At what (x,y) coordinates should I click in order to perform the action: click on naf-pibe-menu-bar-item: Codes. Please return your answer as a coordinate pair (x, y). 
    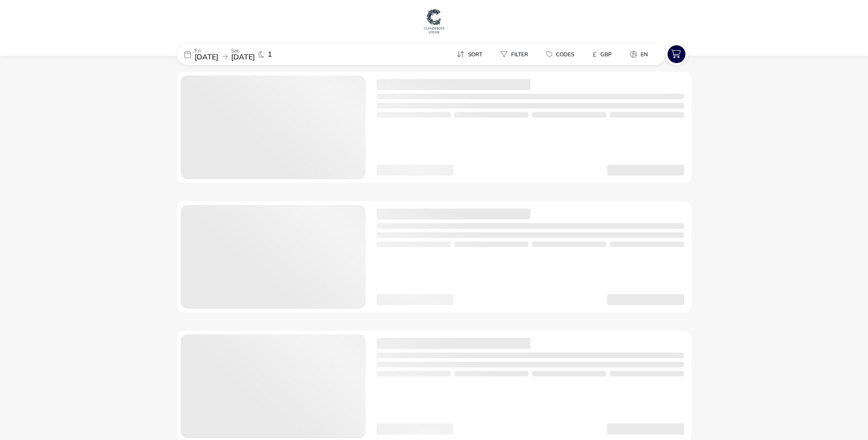
    Looking at the image, I should click on (562, 54).